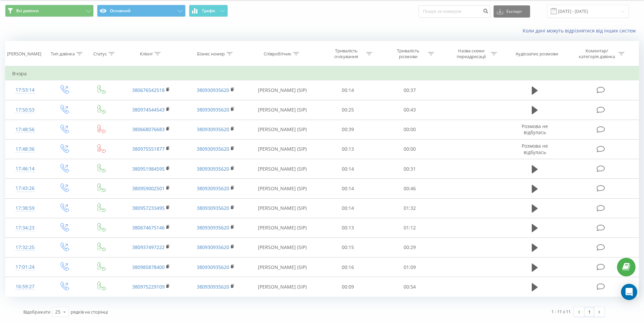 The height and width of the screenshot is (322, 644). I want to click on div: 17:34:23, so click(25, 228).